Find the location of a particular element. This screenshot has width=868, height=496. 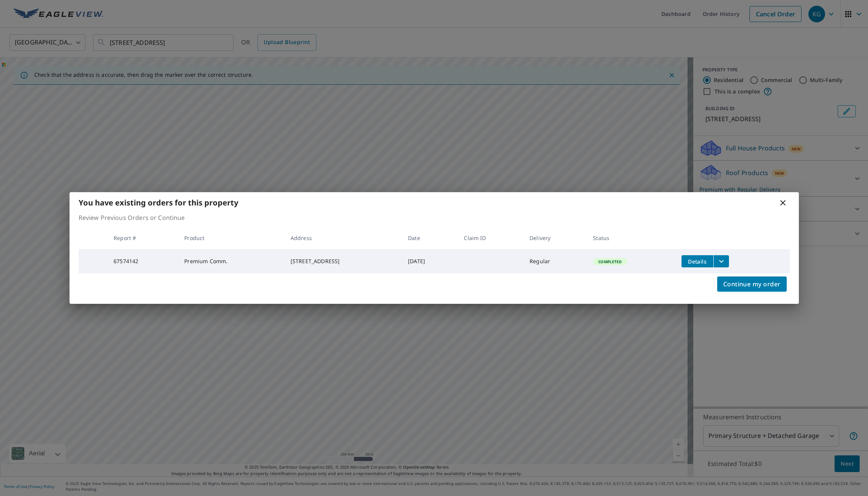

th: Status is located at coordinates (631, 238).